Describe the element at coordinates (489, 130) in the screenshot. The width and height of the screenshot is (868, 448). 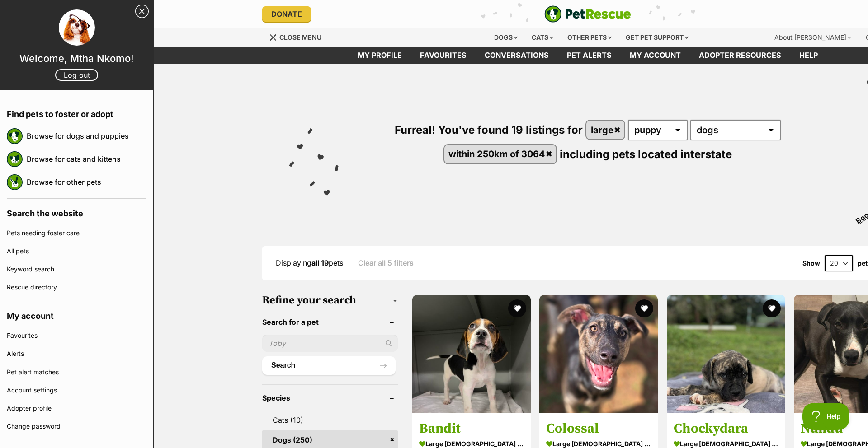
I see `span: Furreal! You've found 19 listings for` at that location.